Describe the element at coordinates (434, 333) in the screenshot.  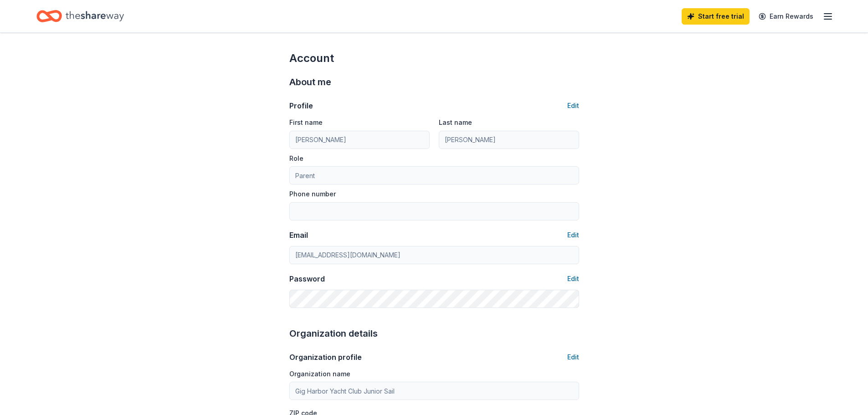
I see `div: Organization details` at that location.